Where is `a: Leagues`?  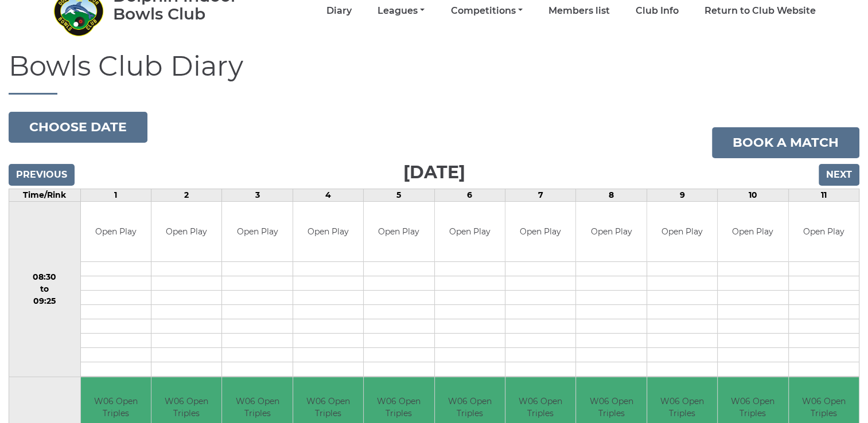
a: Leagues is located at coordinates (401, 11).